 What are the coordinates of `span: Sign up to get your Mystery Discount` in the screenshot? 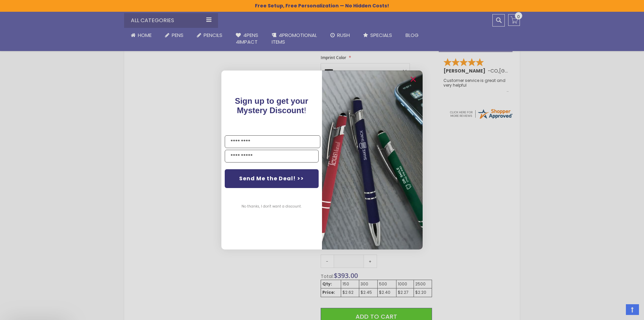 It's located at (272, 105).